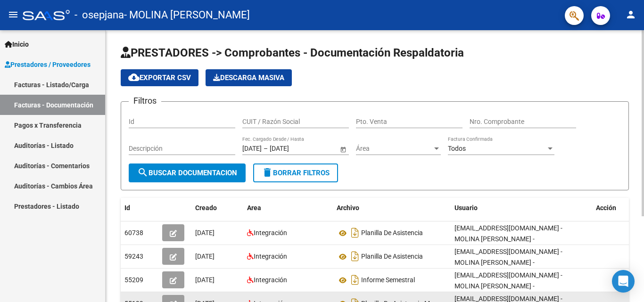  I want to click on datatable-header-cell: Archivo, so click(392, 208).